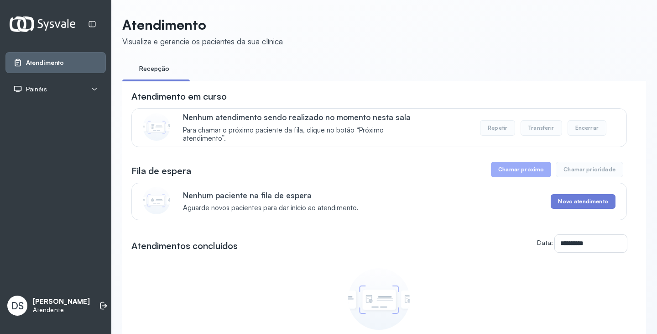  I want to click on img: Imagem de empty state, so click(379, 298).